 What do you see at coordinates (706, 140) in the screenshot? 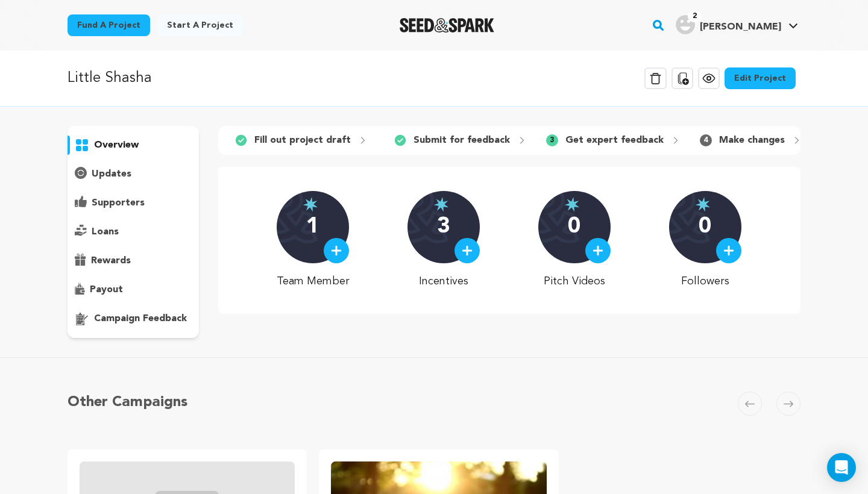
I see `span: 4` at bounding box center [706, 140].